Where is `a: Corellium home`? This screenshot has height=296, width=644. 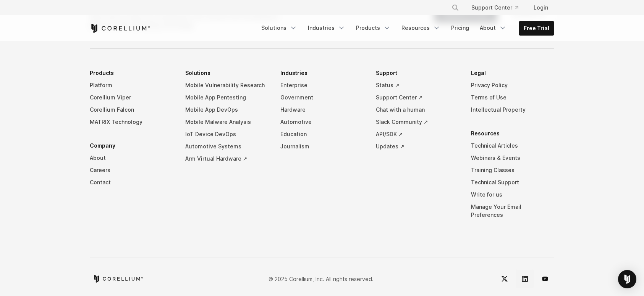 a: Corellium home is located at coordinates (118, 279).